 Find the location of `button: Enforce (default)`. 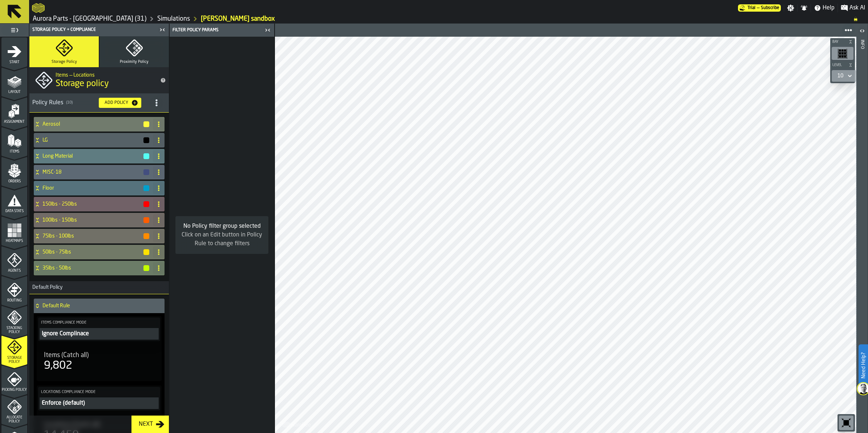

button: Enforce (default) is located at coordinates (99, 404).